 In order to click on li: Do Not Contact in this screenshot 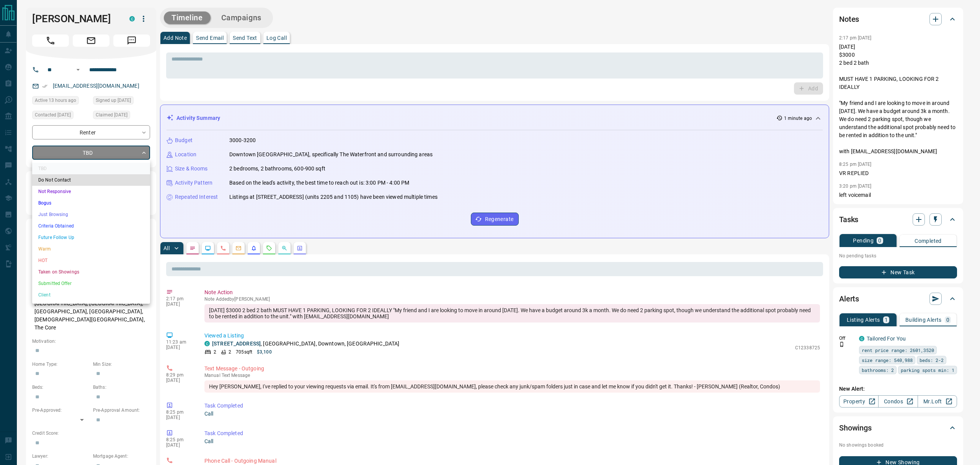, I will do `click(91, 180)`.